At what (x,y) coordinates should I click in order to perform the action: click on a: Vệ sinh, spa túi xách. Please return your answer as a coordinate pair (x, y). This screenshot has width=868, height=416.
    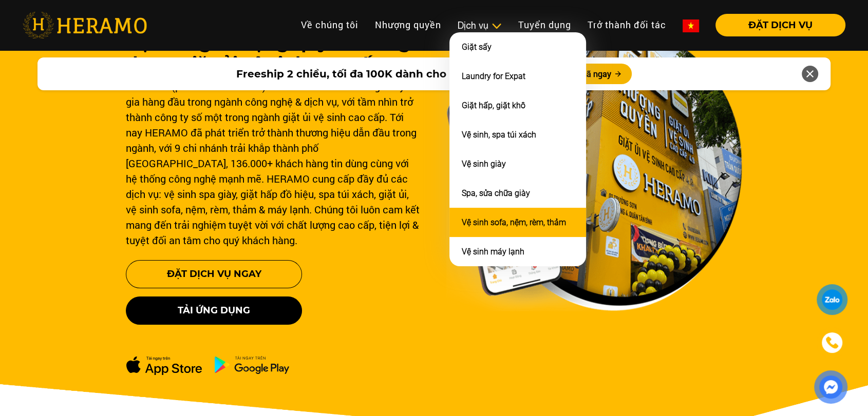
    Looking at the image, I should click on (499, 134).